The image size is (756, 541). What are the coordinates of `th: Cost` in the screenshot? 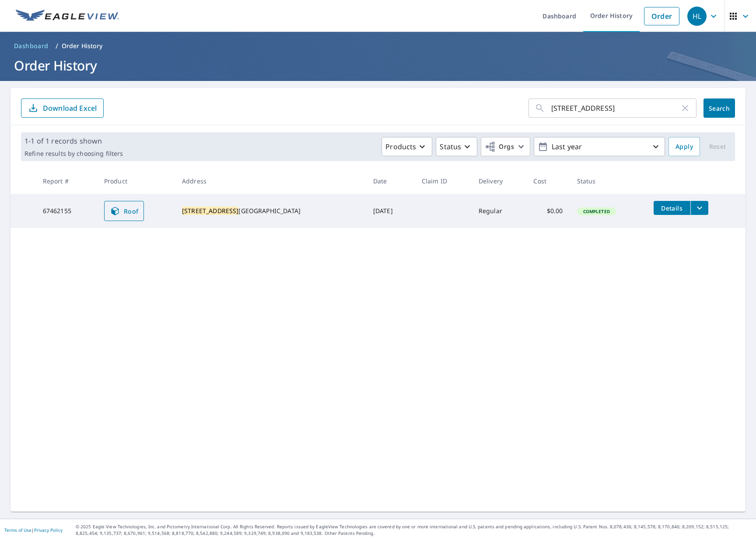 It's located at (548, 180).